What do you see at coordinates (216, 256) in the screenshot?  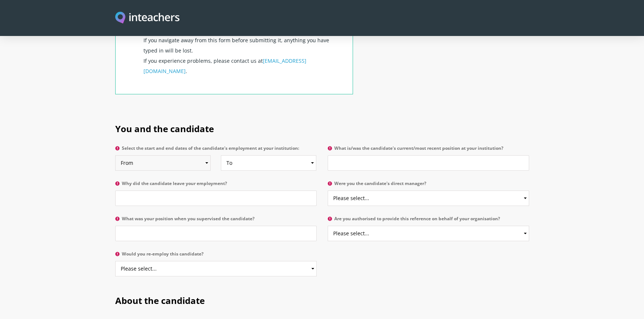 I see `label: Would you re-employ this candidate?` at bounding box center [216, 256].